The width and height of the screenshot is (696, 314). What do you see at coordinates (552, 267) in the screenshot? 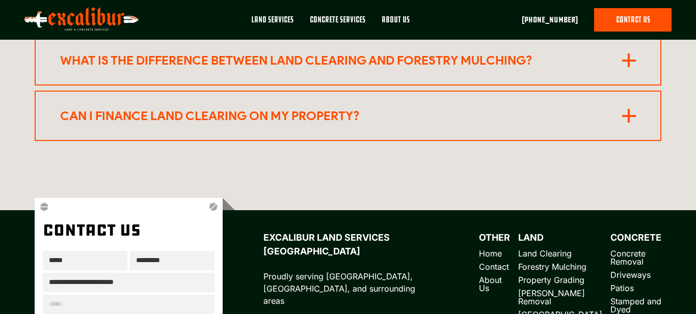
I see `a: Forestry Mulching` at bounding box center [552, 267].